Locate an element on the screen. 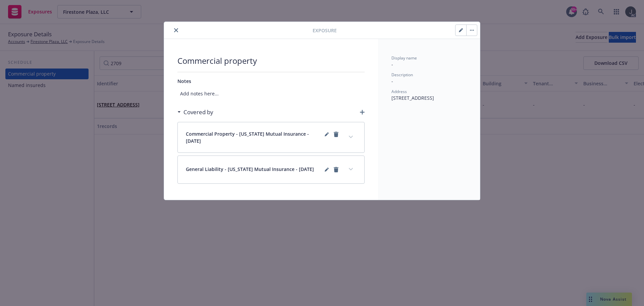 Image resolution: width=644 pixels, height=306 pixels. button: close is located at coordinates (176, 30).